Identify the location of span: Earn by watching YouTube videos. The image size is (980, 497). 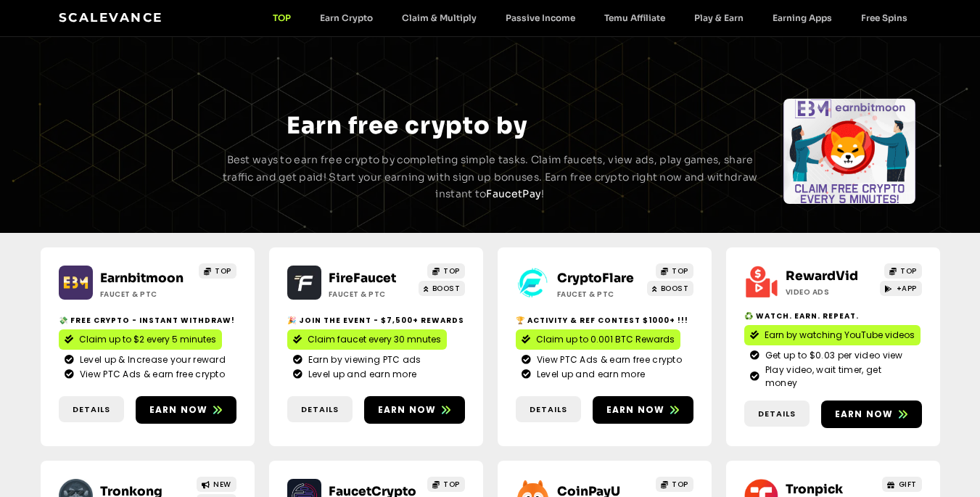
(839, 335).